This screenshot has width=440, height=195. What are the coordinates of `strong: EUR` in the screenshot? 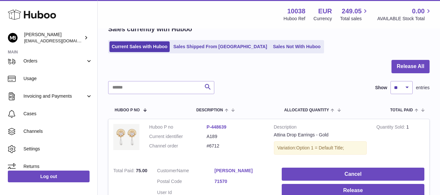 It's located at (325, 11).